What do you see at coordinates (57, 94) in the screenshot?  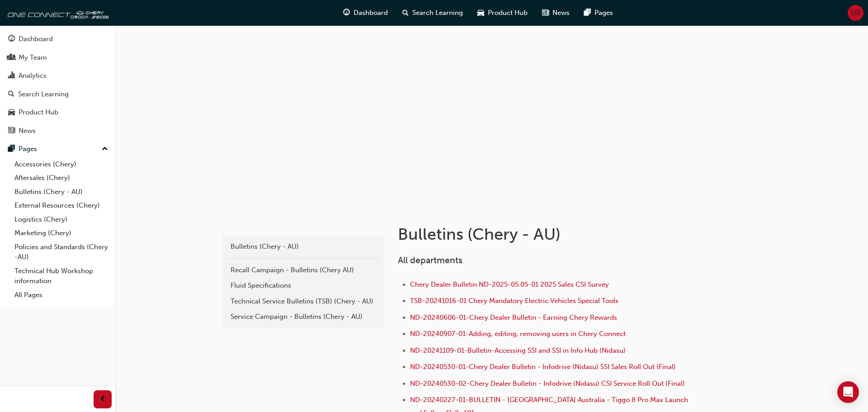 I see `a: Search Learning` at bounding box center [57, 94].